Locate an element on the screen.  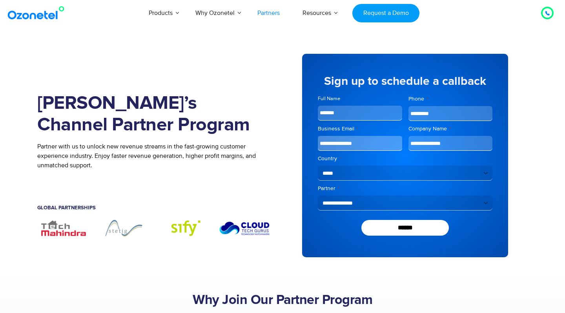
div: 6 / 7 is located at coordinates (244, 227).